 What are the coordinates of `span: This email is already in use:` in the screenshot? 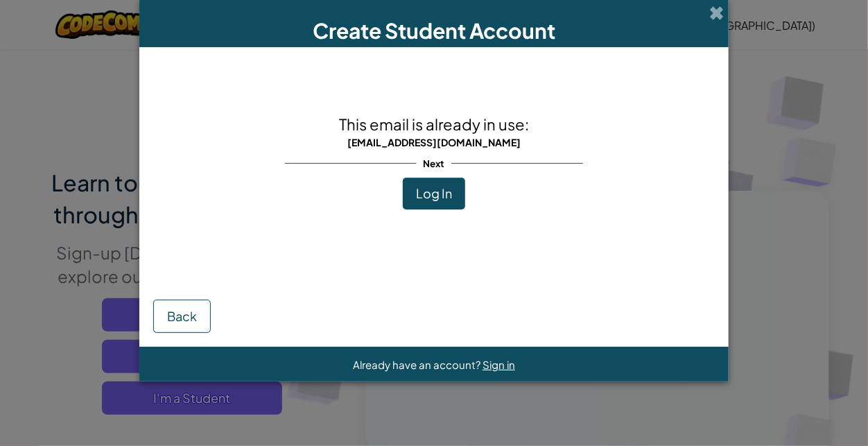 It's located at (434, 124).